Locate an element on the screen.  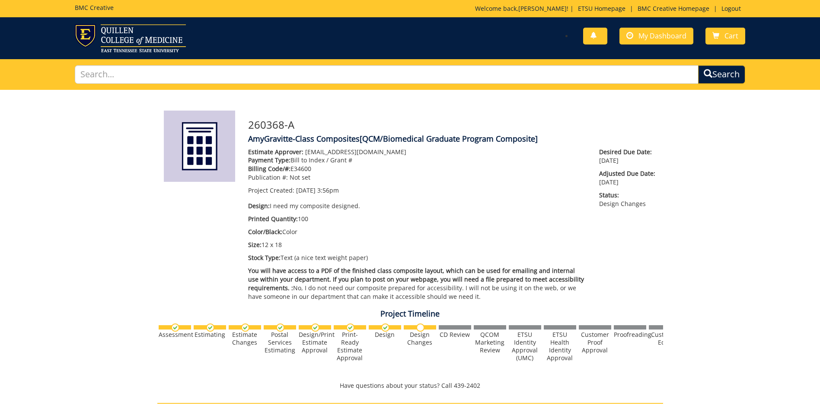
span: Publication #: is located at coordinates (268, 177).